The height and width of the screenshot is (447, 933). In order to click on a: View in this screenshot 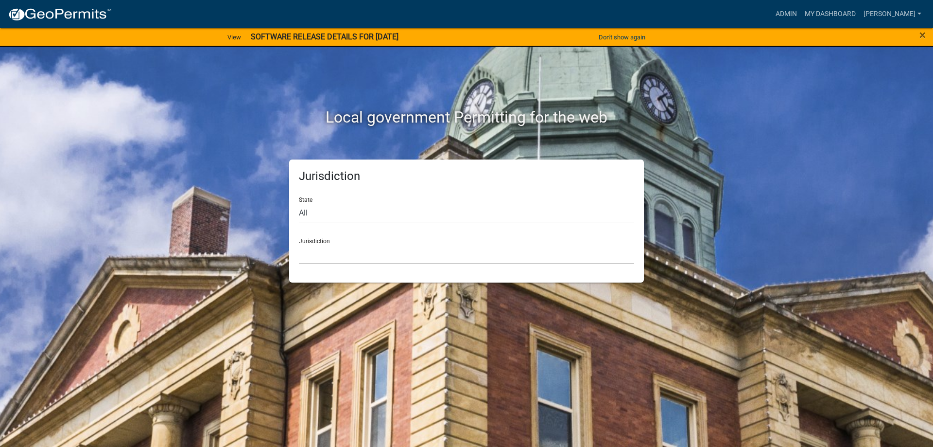, I will do `click(234, 37)`.